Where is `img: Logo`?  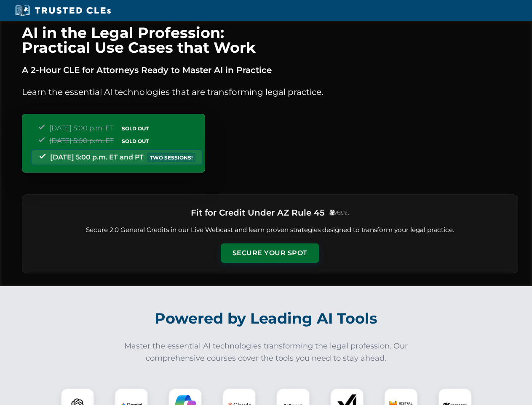 img: Logo is located at coordinates (339, 212).